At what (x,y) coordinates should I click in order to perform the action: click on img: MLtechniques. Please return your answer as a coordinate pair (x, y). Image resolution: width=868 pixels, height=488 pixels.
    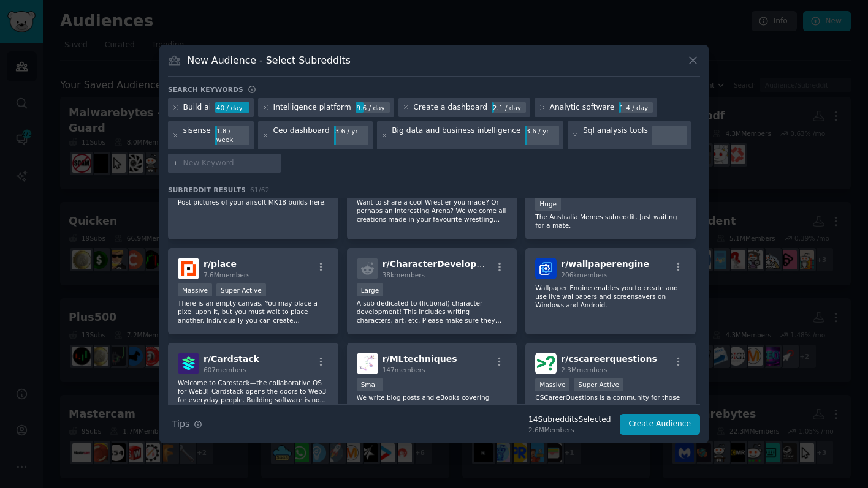
    Looking at the image, I should click on (367, 363).